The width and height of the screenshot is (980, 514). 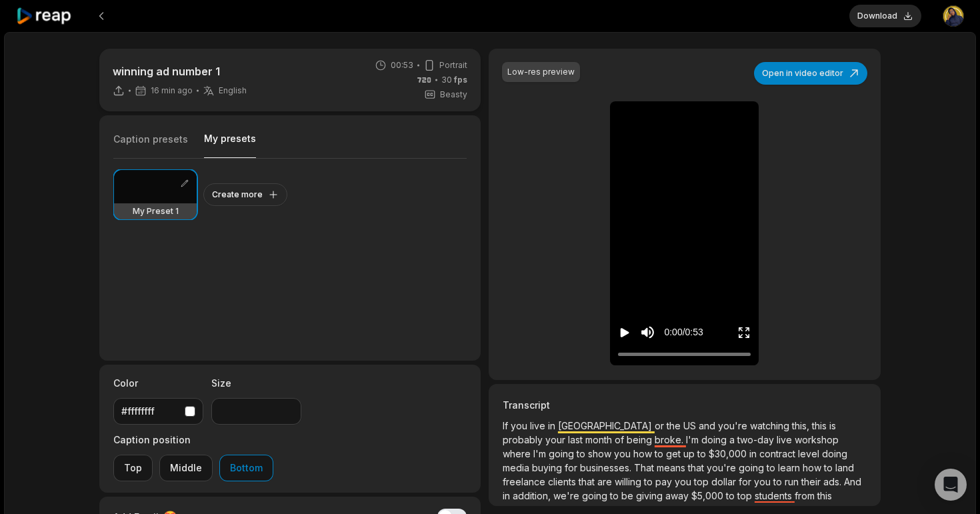 What do you see at coordinates (525, 481) in the screenshot?
I see `span: freelance` at bounding box center [525, 481].